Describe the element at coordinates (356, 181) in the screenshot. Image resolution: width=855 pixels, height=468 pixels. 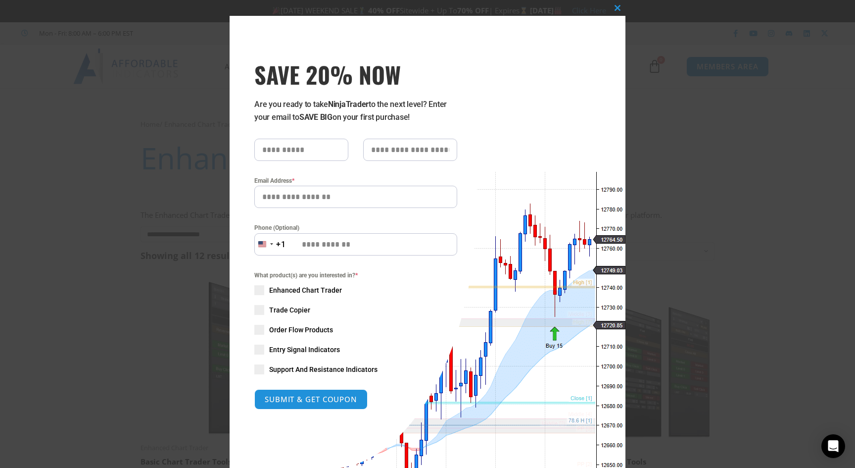
I see `label: Email Address` at that location.